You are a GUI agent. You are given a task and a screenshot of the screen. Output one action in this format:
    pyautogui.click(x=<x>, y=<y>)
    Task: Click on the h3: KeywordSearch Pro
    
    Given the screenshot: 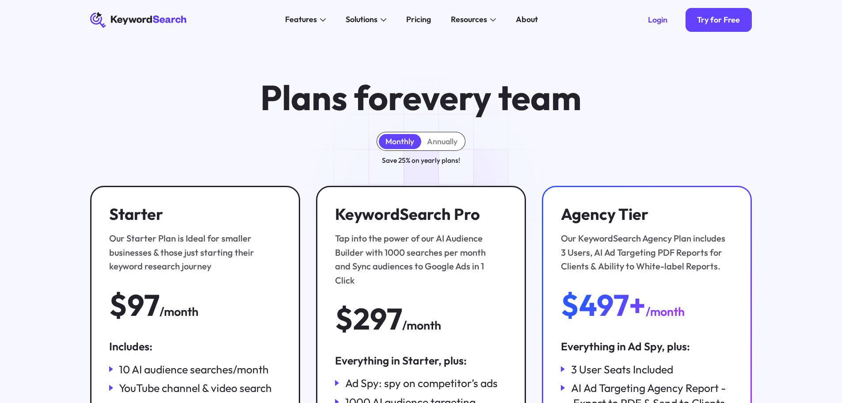 What is the action you would take?
    pyautogui.click(x=418, y=214)
    